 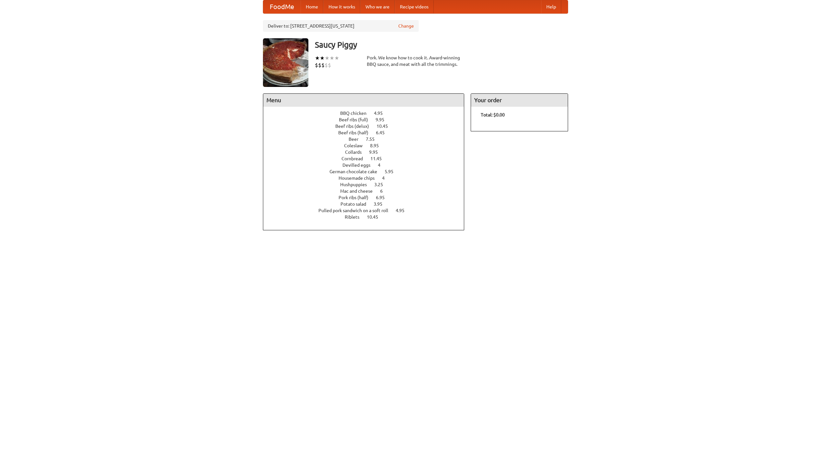 What do you see at coordinates (360, 178) in the screenshot?
I see `span: Housemade chips` at bounding box center [360, 178].